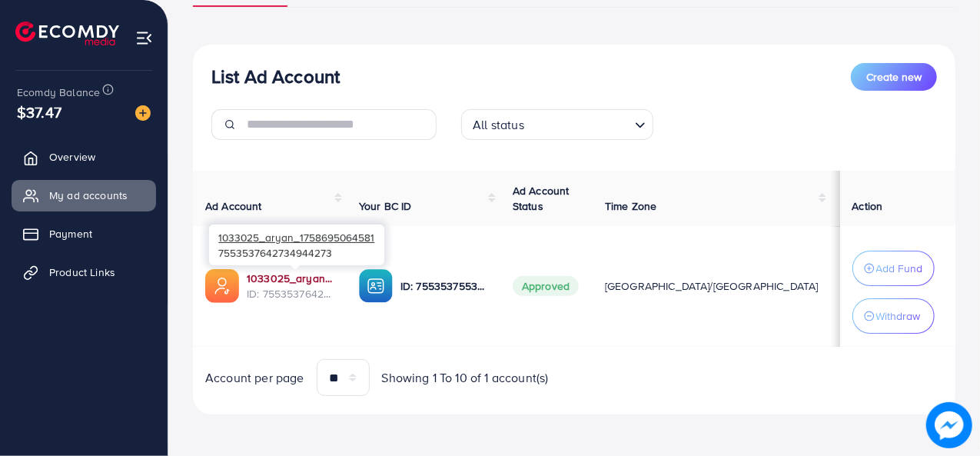 This screenshot has width=980, height=456. I want to click on p: Add Fund, so click(899, 269).